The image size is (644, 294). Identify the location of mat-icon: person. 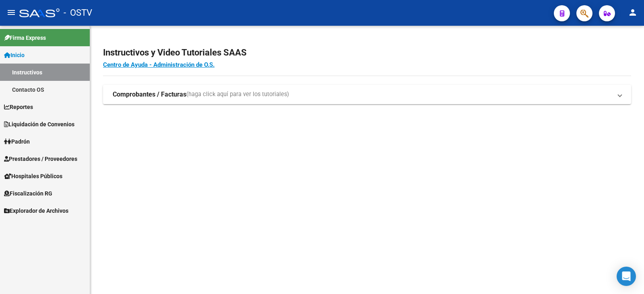
(633, 12).